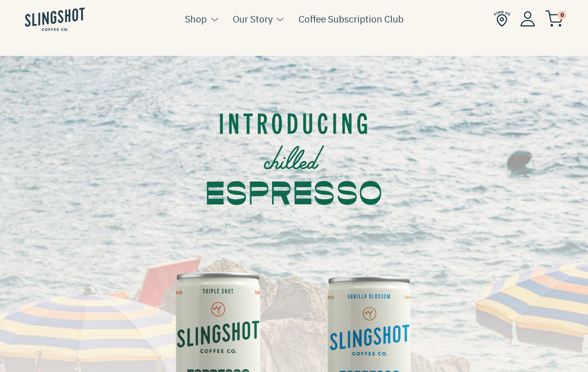 The width and height of the screenshot is (588, 372). Describe the element at coordinates (350, 19) in the screenshot. I see `a: Coffee Subscription Club` at that location.